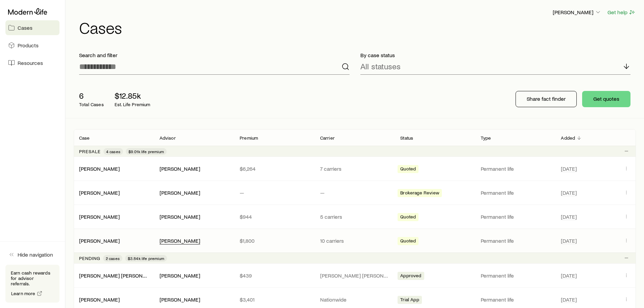 This screenshot has height=308, width=644. What do you see at coordinates (32, 63) in the screenshot?
I see `a: Resources` at bounding box center [32, 63].